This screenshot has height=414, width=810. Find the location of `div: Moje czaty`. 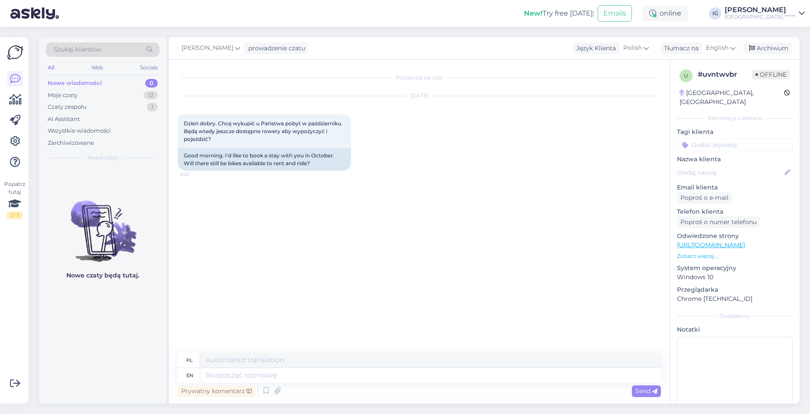

div: Moje czaty is located at coordinates (62, 95).